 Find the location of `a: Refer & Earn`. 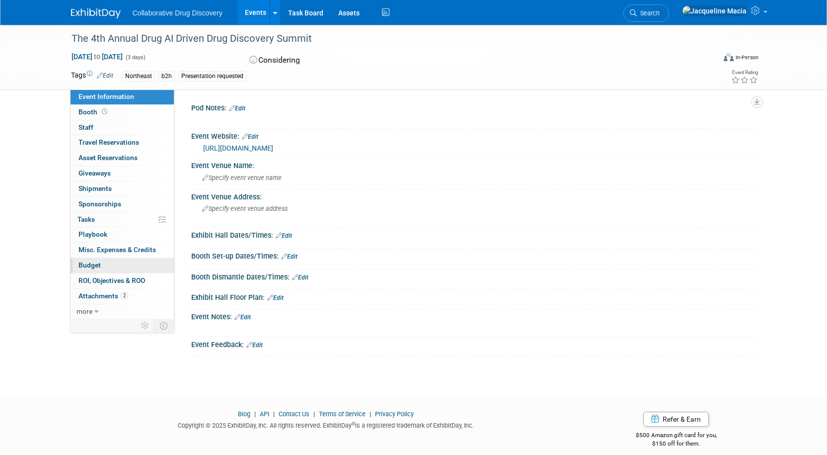

a: Refer & Earn is located at coordinates (676, 419).